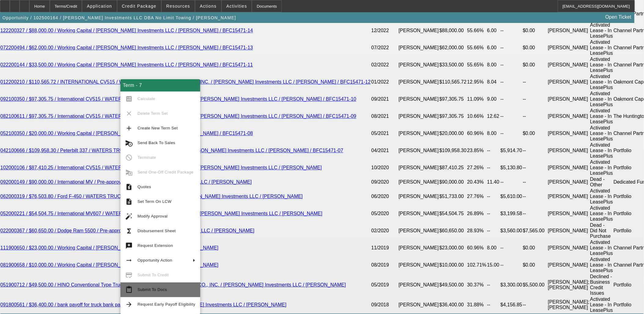 This screenshot has height=314, width=644. I want to click on td: 02/2022, so click(385, 65).